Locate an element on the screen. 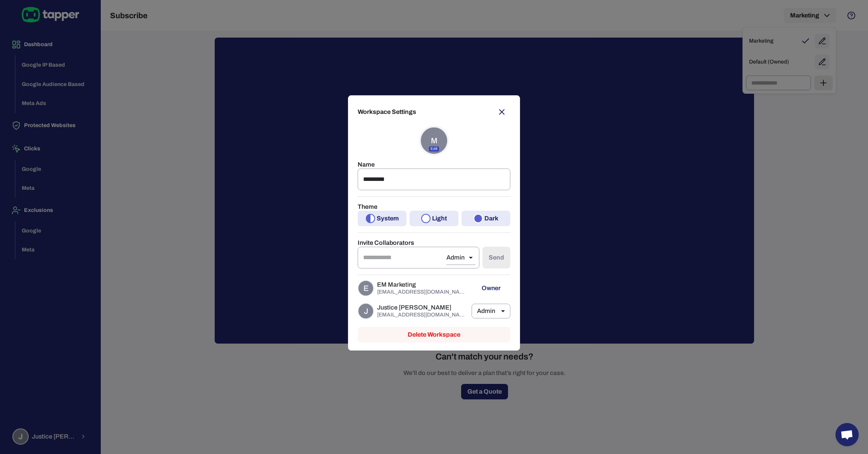 This screenshot has height=454, width=868. div: Open chat is located at coordinates (848, 435).